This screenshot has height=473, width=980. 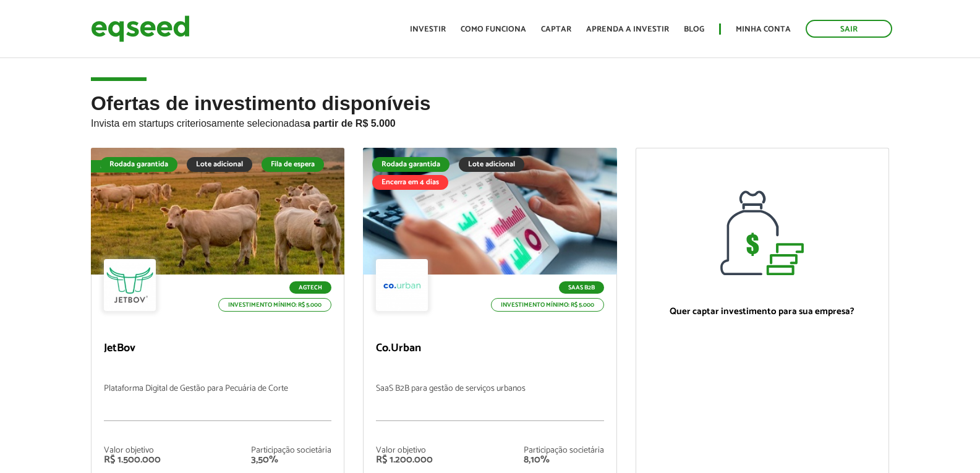 What do you see at coordinates (350, 123) in the screenshot?
I see `strong: a partir de R$ 5.000` at bounding box center [350, 123].